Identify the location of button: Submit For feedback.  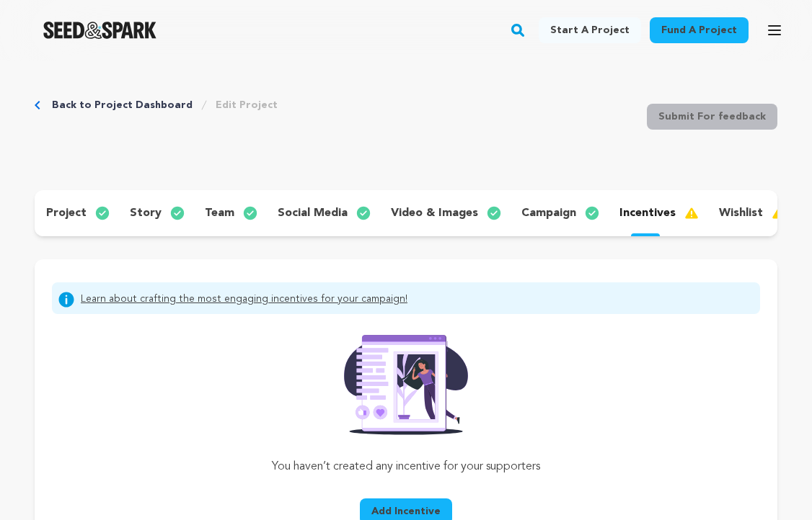
(711, 116).